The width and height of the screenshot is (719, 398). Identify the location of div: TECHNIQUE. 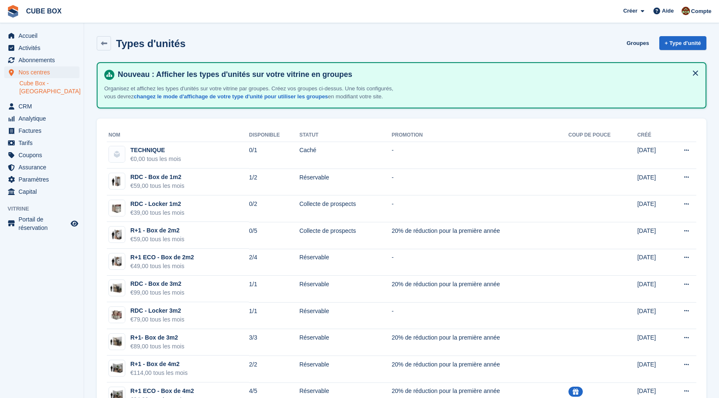
(156, 150).